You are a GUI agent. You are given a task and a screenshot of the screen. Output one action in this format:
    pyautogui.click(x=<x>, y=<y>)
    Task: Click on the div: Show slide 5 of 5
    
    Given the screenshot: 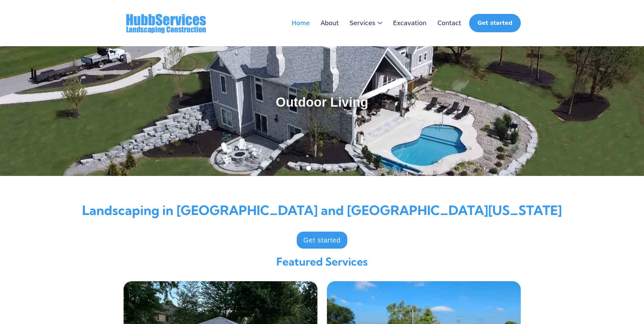 What is the action you would take?
    pyautogui.click(x=336, y=168)
    